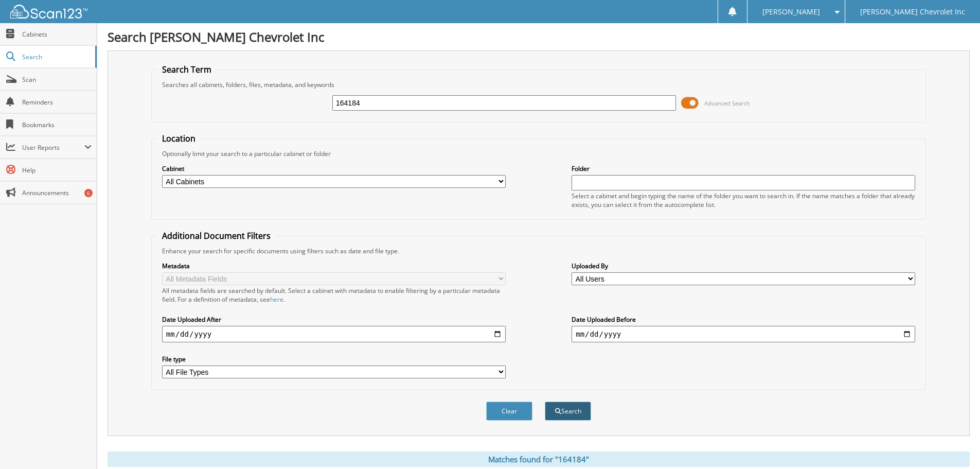 This screenshot has width=980, height=469. Describe the element at coordinates (954, 444) in the screenshot. I see `div: Chat Widget` at that location.